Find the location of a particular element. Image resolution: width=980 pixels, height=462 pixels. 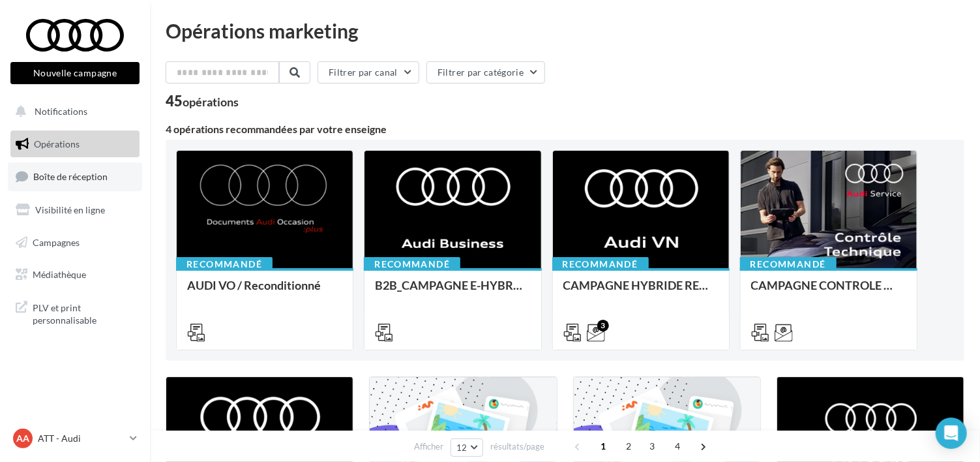

span: Visibilité en ligne is located at coordinates (69, 209).